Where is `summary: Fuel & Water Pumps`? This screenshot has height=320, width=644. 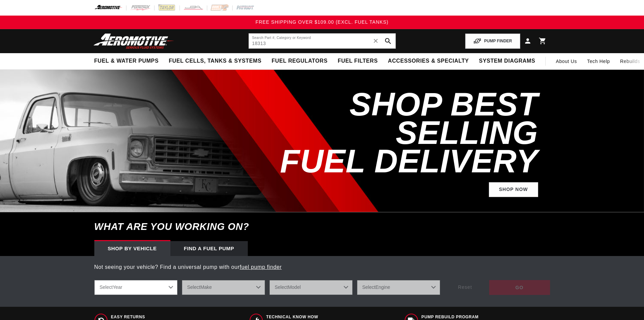
summary: Fuel & Water Pumps is located at coordinates (127, 61).